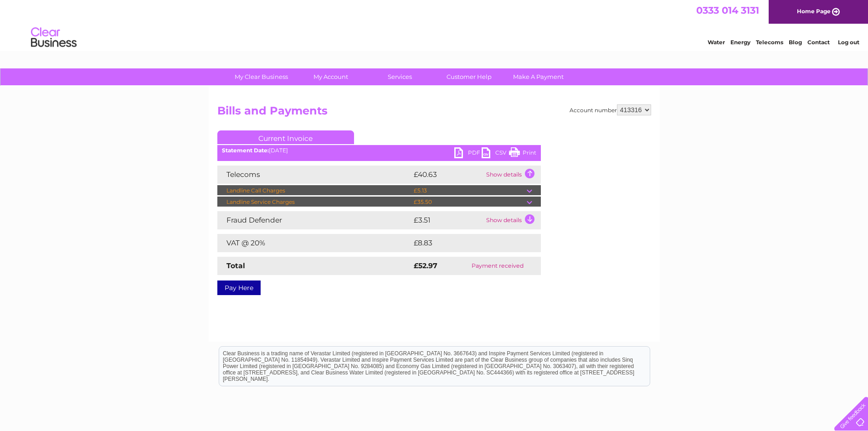  What do you see at coordinates (469, 77) in the screenshot?
I see `a: Customer Help` at bounding box center [469, 77].